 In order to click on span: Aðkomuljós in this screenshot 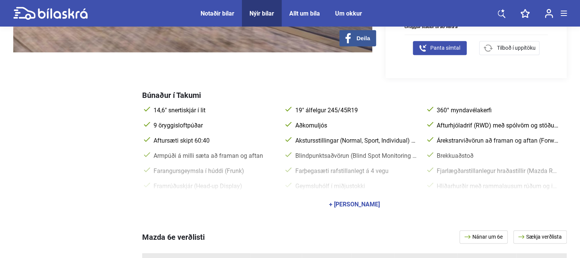, I will do `click(355, 125)`.